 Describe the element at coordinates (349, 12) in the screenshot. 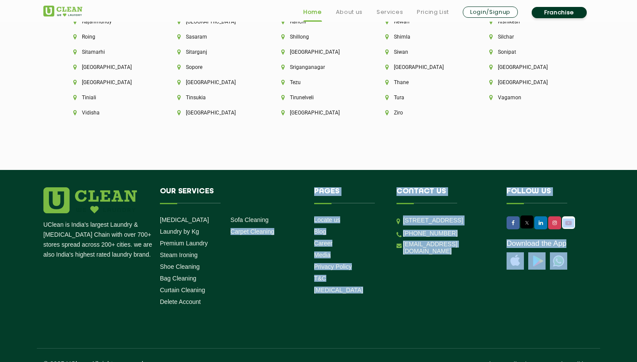

I see `a: About us` at that location.